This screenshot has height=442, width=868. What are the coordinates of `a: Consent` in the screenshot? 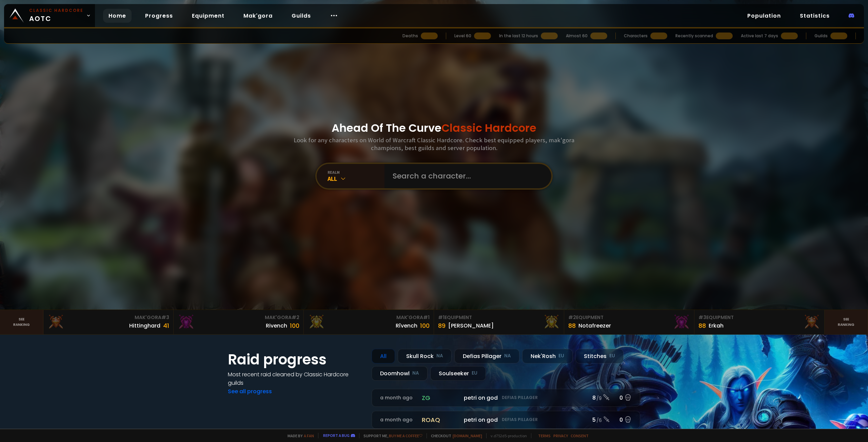 It's located at (579, 436).